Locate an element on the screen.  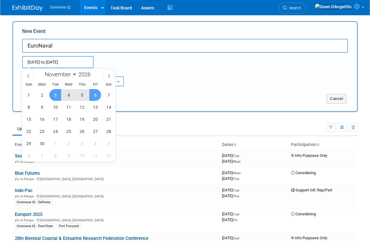
span: November 2, 2026 is located at coordinates (42, 95).